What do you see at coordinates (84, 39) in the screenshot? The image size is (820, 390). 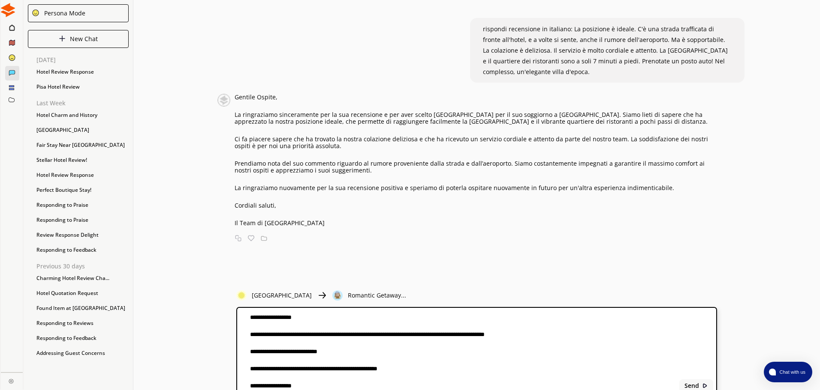 I see `p: New Chat` at bounding box center [84, 39].